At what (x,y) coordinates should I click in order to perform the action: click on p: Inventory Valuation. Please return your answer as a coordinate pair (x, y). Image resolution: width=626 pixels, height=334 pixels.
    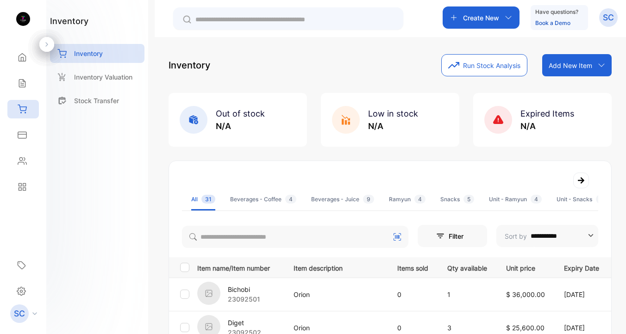
    Looking at the image, I should click on (103, 77).